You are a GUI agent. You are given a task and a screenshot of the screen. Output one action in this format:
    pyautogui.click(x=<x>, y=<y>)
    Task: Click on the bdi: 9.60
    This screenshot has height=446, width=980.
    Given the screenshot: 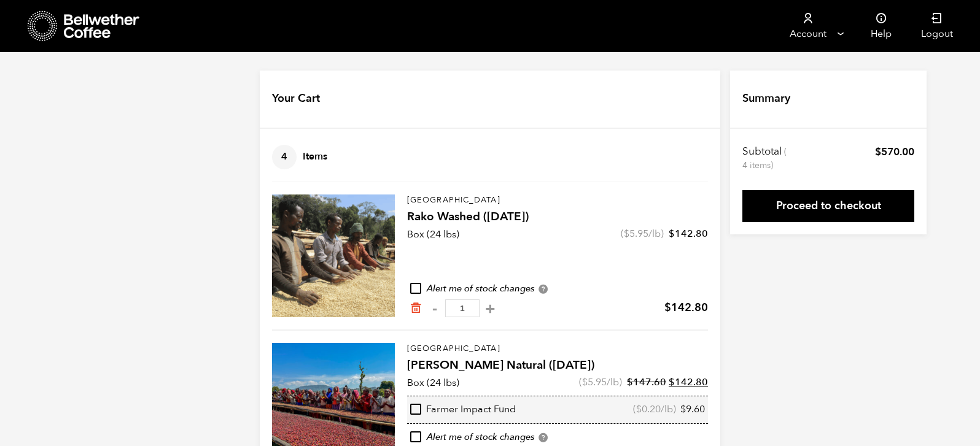 What is the action you would take?
    pyautogui.click(x=692, y=409)
    